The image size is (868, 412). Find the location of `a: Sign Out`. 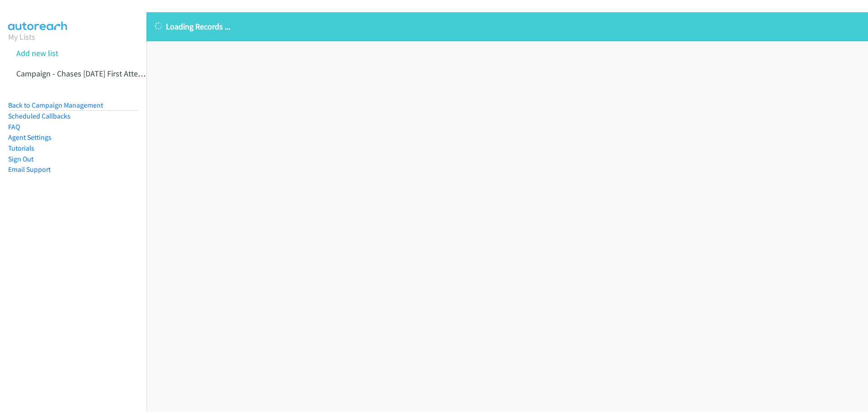

a: Sign Out is located at coordinates (21, 159).